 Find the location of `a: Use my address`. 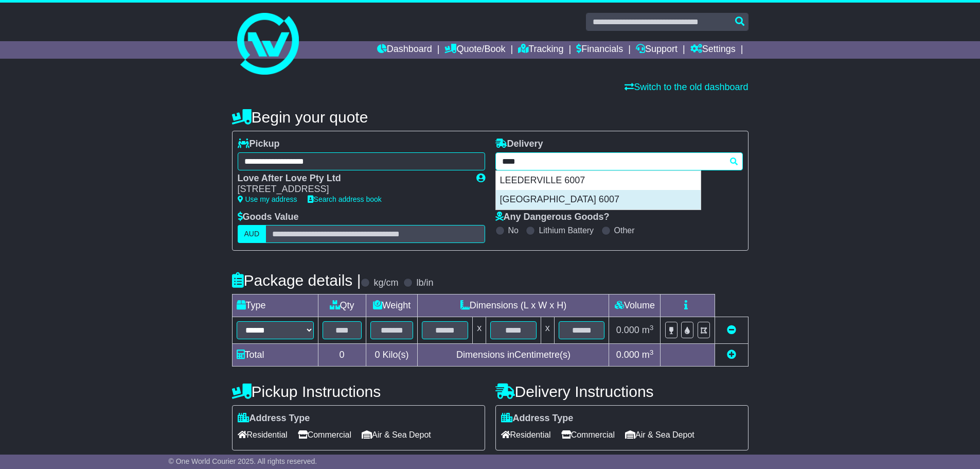

a: Use my address is located at coordinates (267, 199).